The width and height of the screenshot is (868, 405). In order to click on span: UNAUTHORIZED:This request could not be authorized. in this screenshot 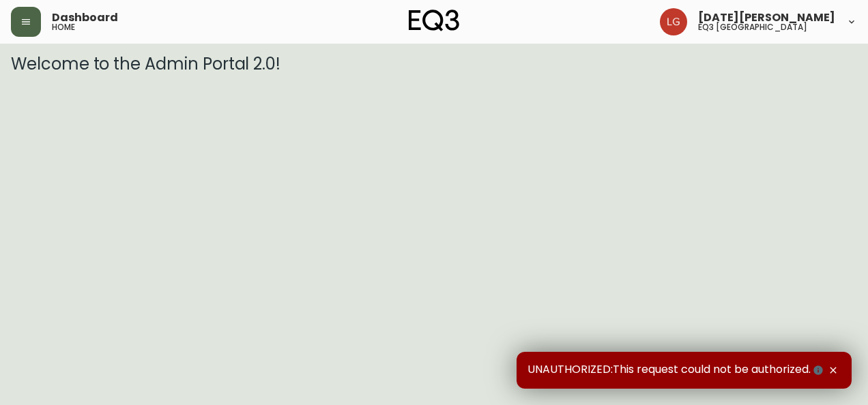, I will do `click(676, 370)`.